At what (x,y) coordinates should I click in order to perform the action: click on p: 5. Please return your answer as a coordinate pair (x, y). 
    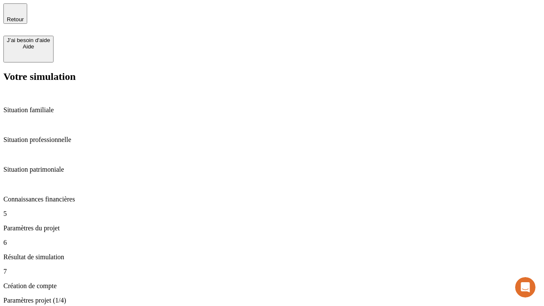
    Looking at the image, I should click on (272, 214).